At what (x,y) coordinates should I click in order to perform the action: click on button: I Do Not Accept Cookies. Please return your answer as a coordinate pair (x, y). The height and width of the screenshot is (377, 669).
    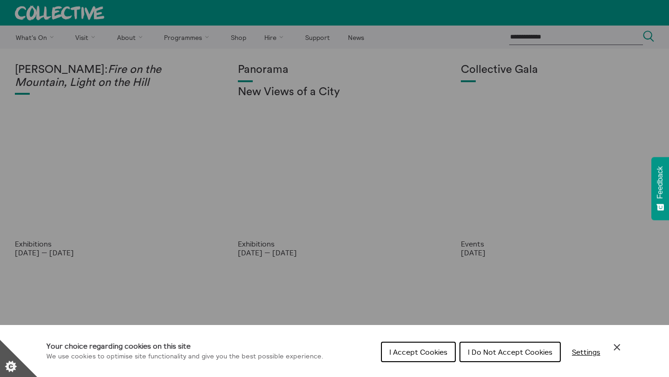
    Looking at the image, I should click on (510, 352).